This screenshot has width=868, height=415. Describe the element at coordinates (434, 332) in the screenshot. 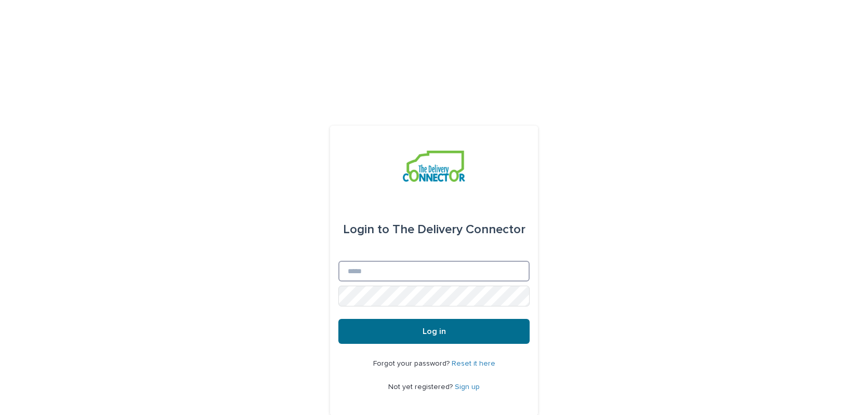

I see `button: Log in` at that location.